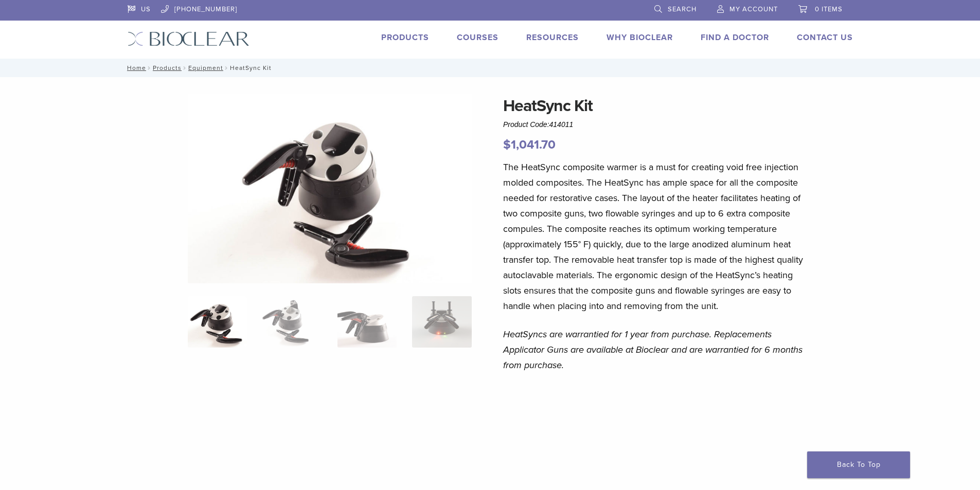  I want to click on span: 0 items, so click(829, 9).